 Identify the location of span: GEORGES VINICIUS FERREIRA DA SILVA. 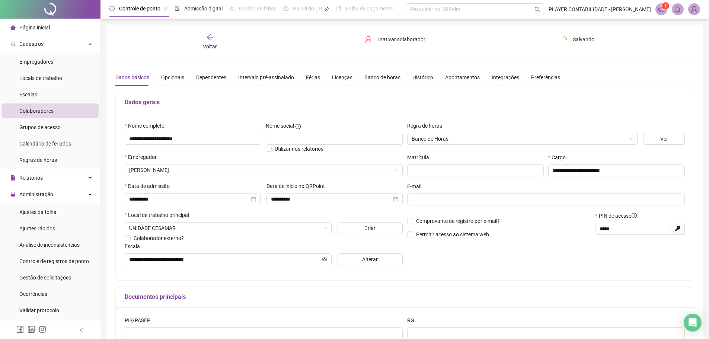
(264, 170).